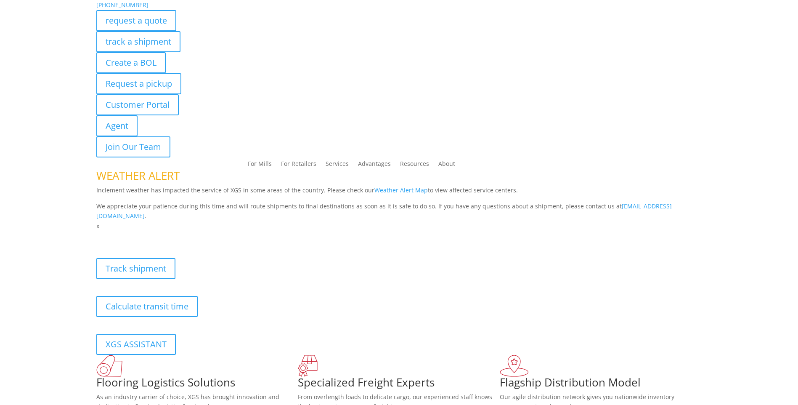 The image size is (798, 405). What do you see at coordinates (299, 165) in the screenshot?
I see `a: For Retailers` at bounding box center [299, 165].